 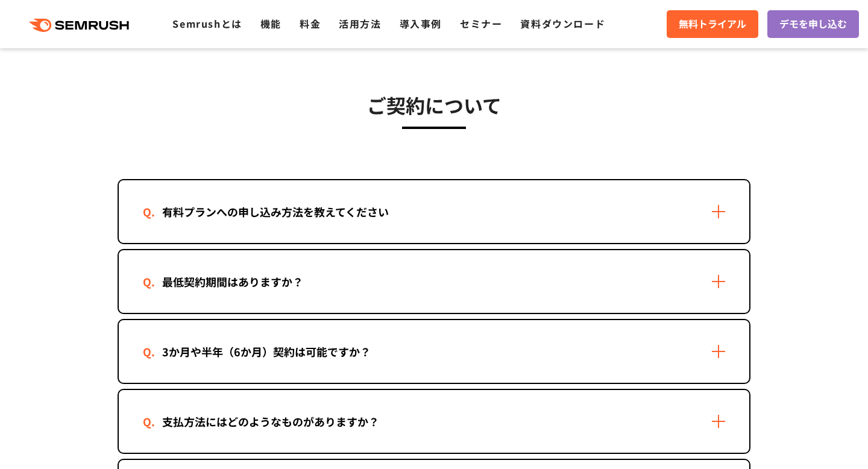 What do you see at coordinates (207, 24) in the screenshot?
I see `a: Semrushとは` at bounding box center [207, 24].